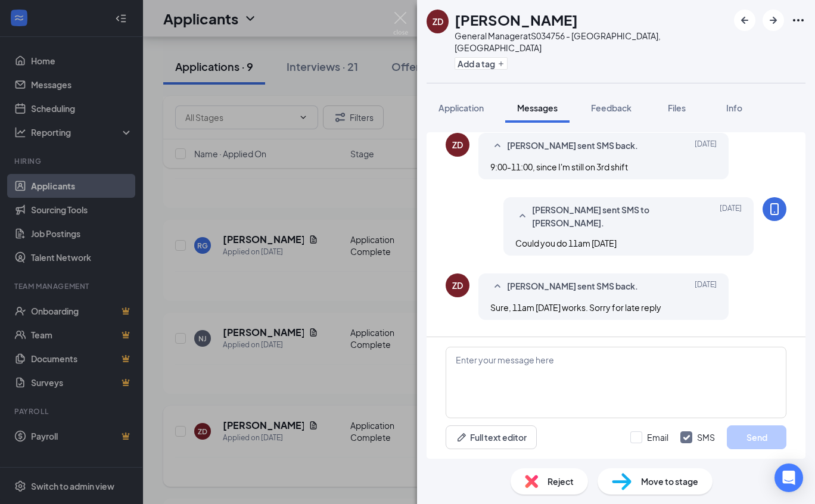 The width and height of the screenshot is (815, 504). Describe the element at coordinates (744, 20) in the screenshot. I see `button: ArrowLeftNew` at that location.